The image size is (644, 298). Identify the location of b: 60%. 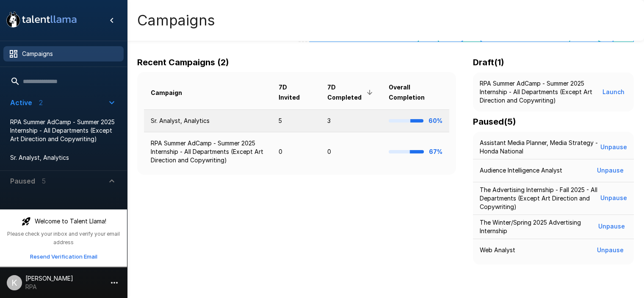
(435, 121).